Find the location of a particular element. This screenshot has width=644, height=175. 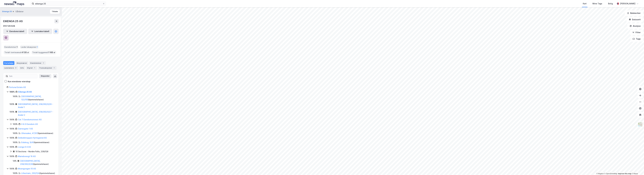

div: 910 126 628 is located at coordinates (9, 26).